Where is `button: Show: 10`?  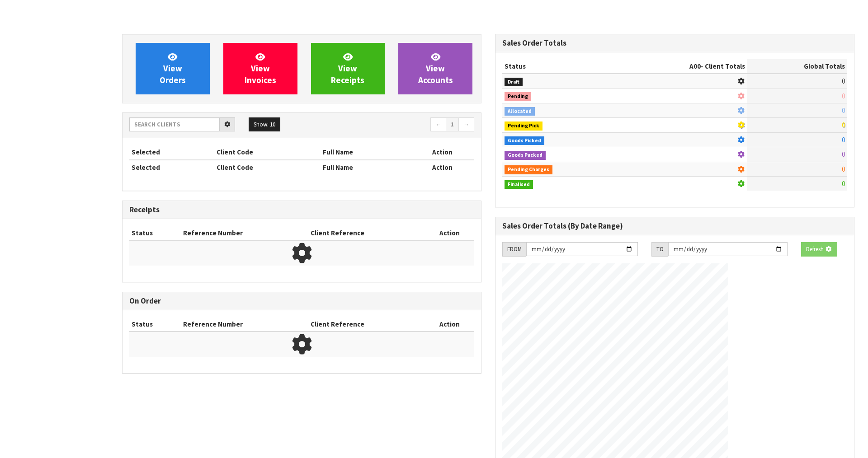
button: Show: 10 is located at coordinates (264, 125).